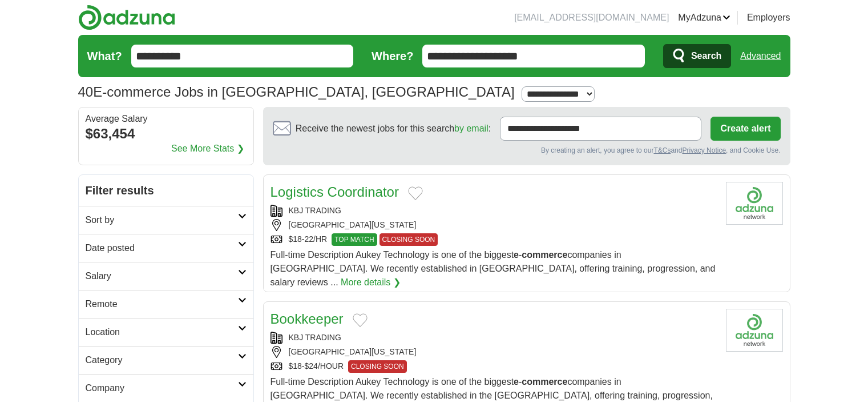  What do you see at coordinates (162, 248) in the screenshot?
I see `h2: Date posted` at bounding box center [162, 248].